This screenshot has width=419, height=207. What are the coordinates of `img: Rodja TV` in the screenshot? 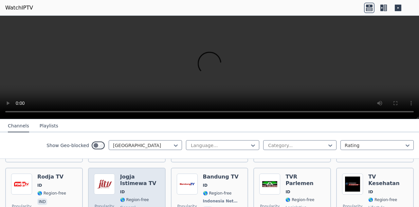 It's located at (22, 184).